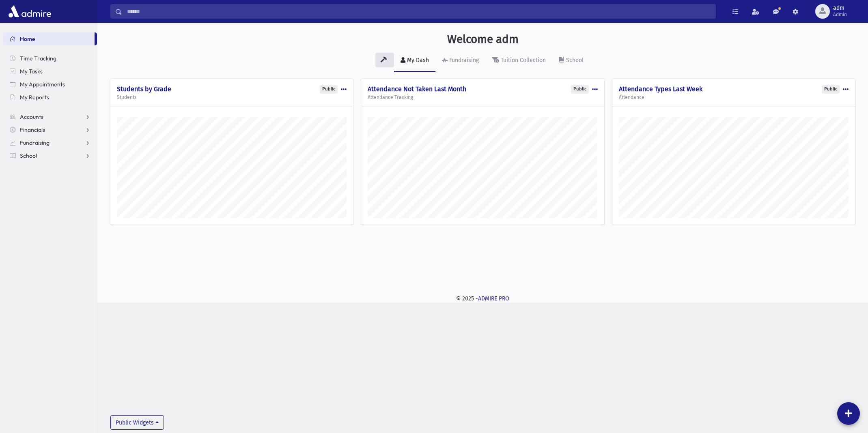 This screenshot has width=868, height=433. I want to click on h5: Students, so click(232, 98).